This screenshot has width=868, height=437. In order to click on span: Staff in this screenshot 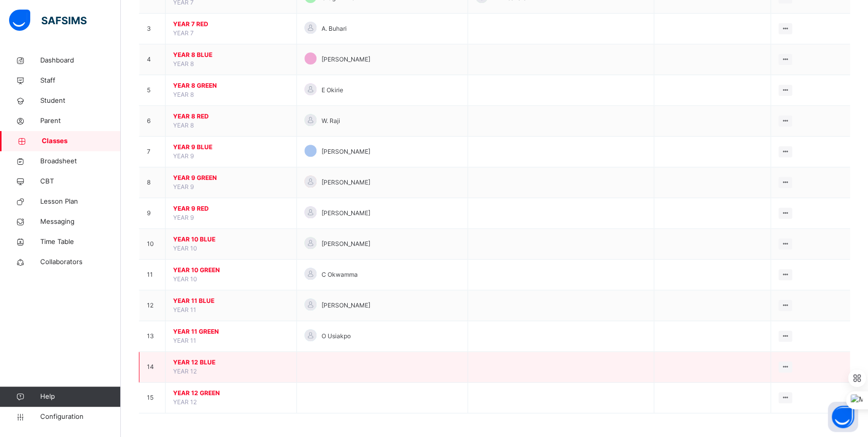, I will do `click(80, 80)`.